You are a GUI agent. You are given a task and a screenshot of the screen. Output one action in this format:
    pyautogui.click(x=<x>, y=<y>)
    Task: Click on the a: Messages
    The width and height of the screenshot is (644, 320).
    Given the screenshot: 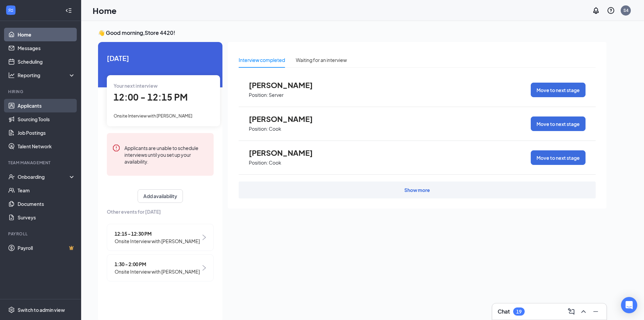 What is the action you would take?
    pyautogui.click(x=46, y=48)
    